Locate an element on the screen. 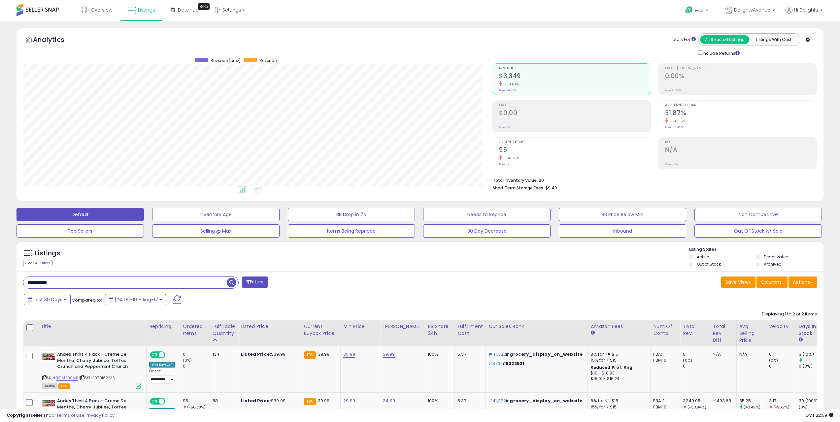 The image size is (840, 422). span: 2025-09-17 22:59 GMT is located at coordinates (819, 415).